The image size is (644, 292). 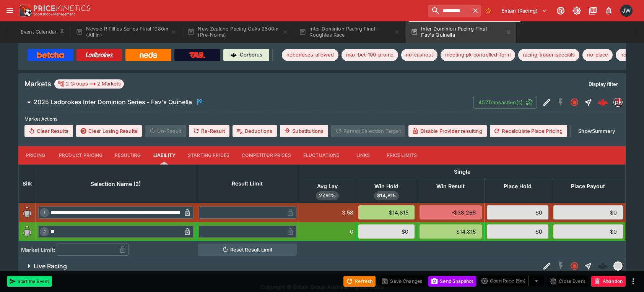 What do you see at coordinates (209, 155) in the screenshot?
I see `button: Starting Prices` at bounding box center [209, 155].